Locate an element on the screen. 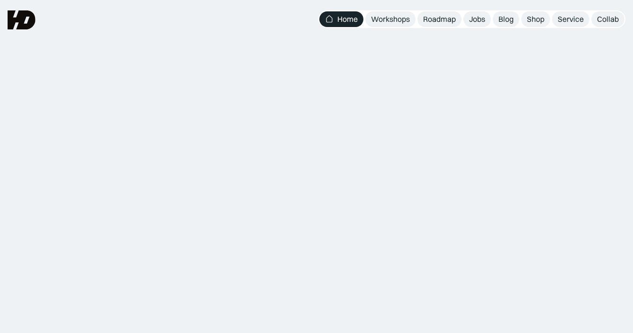 The height and width of the screenshot is (333, 633). a: Roadmap is located at coordinates (439, 19).